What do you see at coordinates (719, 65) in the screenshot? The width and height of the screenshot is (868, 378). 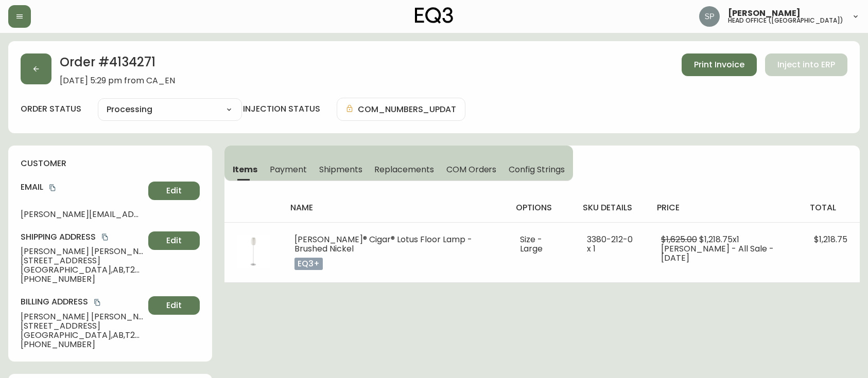 I see `button: Print Invoice` at bounding box center [719, 65].